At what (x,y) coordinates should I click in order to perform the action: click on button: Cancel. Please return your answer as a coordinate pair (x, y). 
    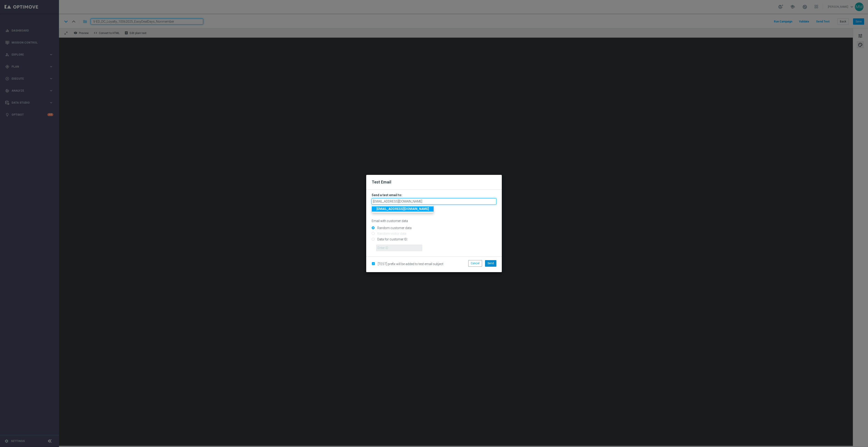
    Looking at the image, I should click on (475, 263).